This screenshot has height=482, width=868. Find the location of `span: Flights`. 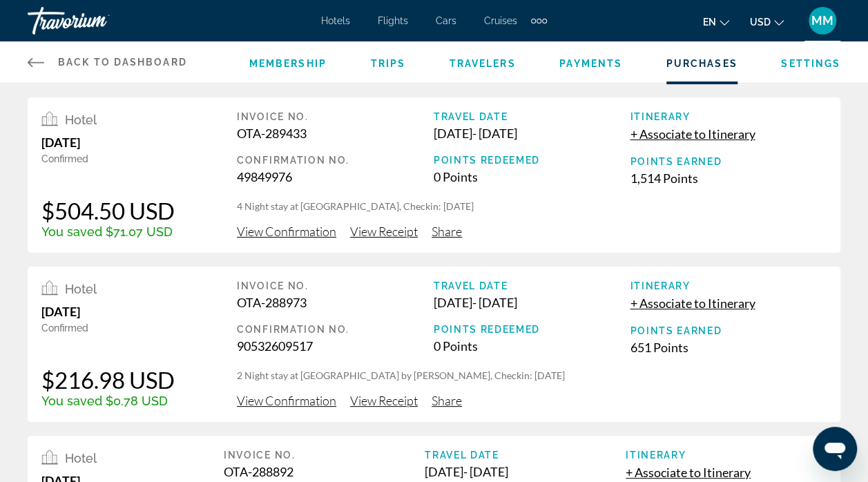

span: Flights is located at coordinates (393, 20).